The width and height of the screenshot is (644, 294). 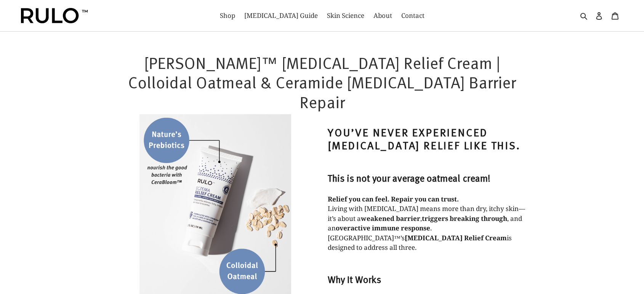 What do you see at coordinates (383, 16) in the screenshot?
I see `a: About` at bounding box center [383, 16].